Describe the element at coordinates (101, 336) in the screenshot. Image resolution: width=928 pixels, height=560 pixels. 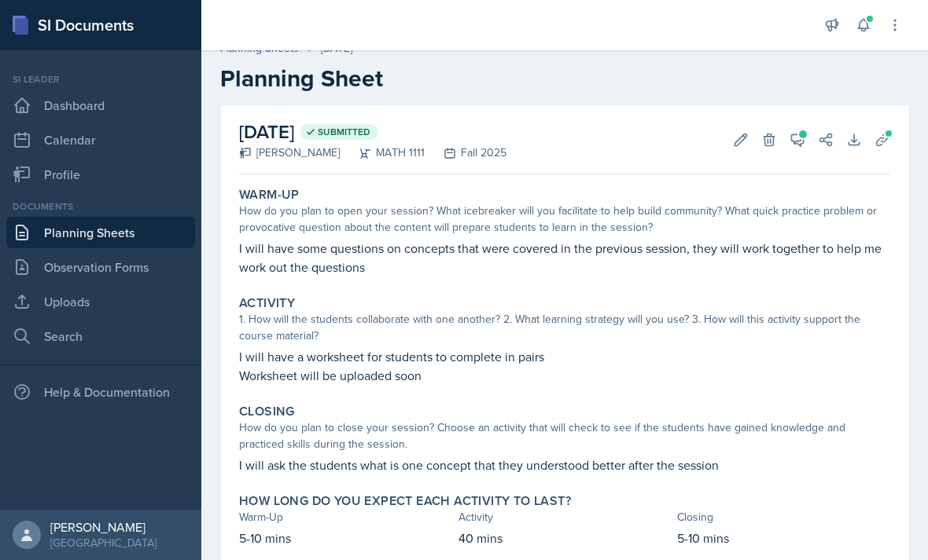
I see `a: Search` at that location.